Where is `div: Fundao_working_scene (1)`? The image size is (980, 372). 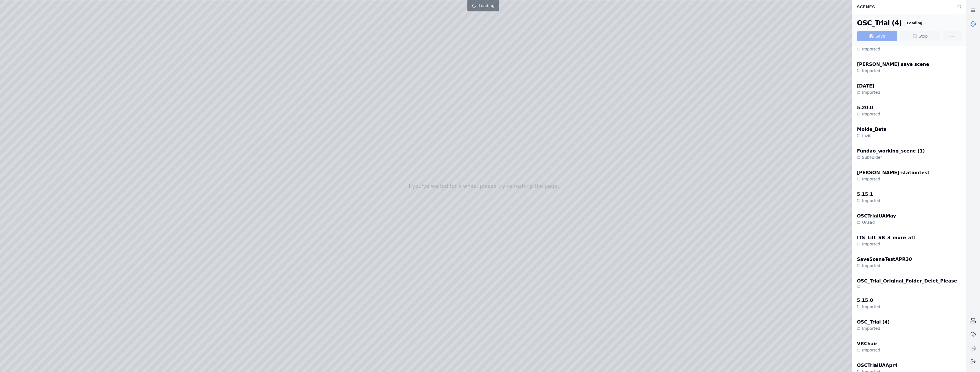
div: Fundao_working_scene (1) is located at coordinates (891, 151).